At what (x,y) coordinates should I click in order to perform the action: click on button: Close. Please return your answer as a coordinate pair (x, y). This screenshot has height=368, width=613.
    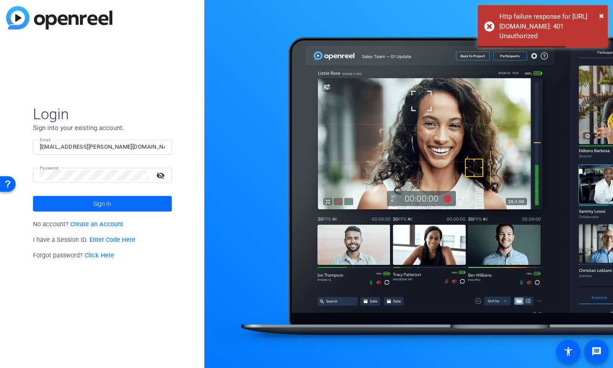
    Looking at the image, I should click on (601, 16).